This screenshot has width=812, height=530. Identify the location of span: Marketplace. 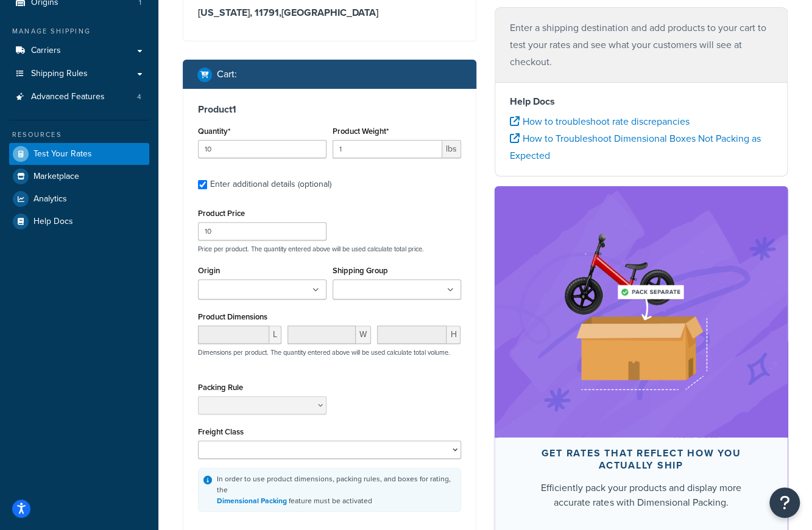
(56, 176).